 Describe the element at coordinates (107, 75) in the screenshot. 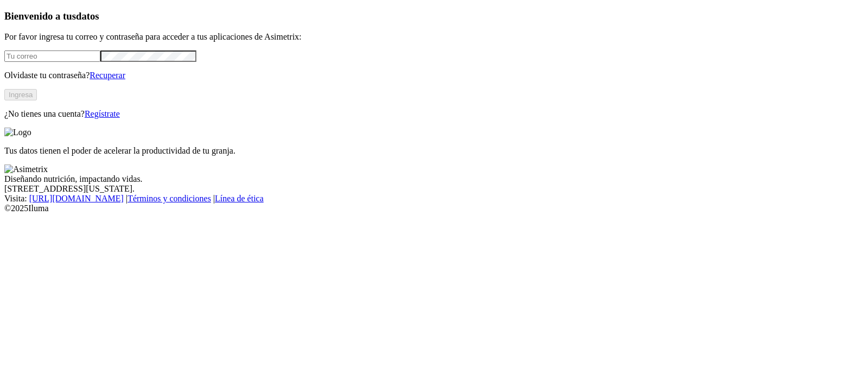

I see `a: Recuperar` at that location.